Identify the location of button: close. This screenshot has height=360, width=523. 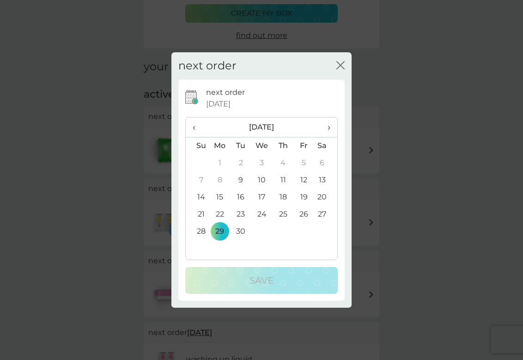
(341, 66).